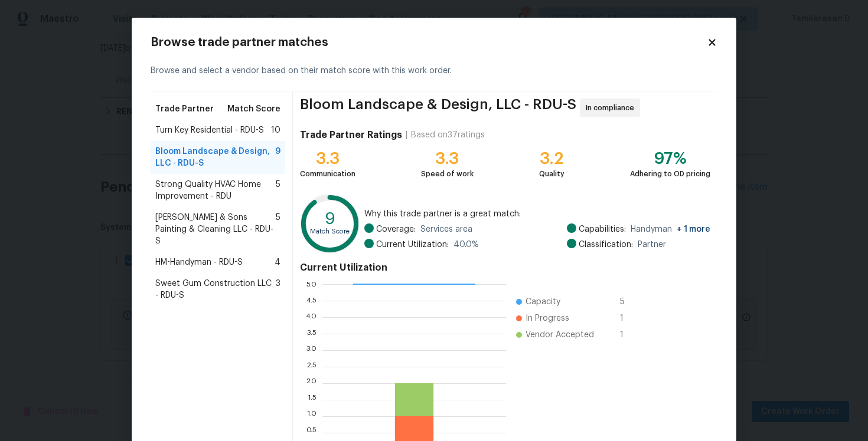 The height and width of the screenshot is (441, 868). I want to click on span: + 1 more, so click(694, 229).